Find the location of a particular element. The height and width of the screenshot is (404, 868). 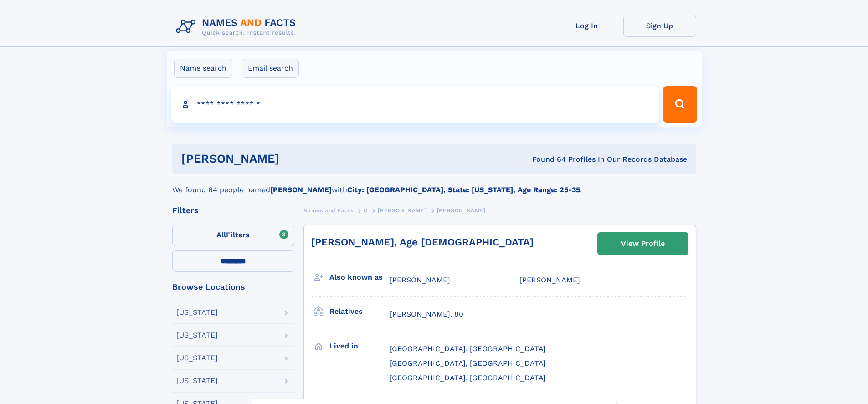

label: Filters is located at coordinates (234, 236).